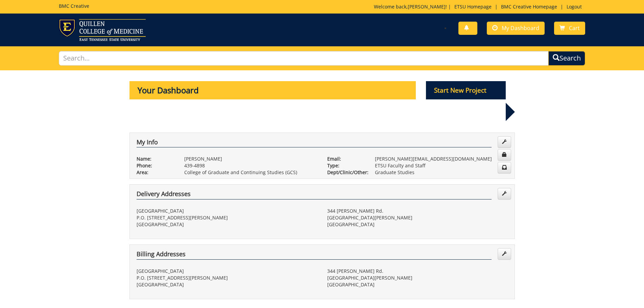 The width and height of the screenshot is (644, 308). I want to click on input: Search..., so click(304, 58).